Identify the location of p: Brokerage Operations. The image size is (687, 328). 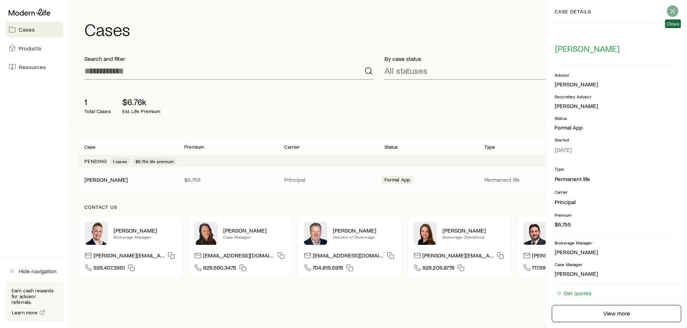
(474, 237).